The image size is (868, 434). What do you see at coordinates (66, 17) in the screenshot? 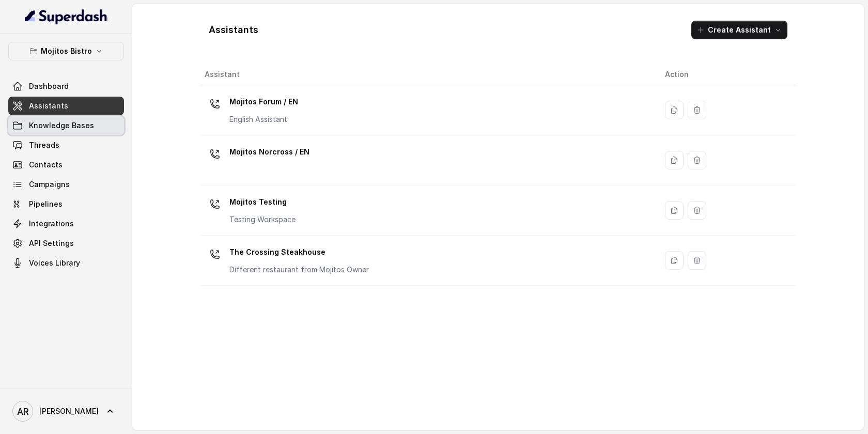
I see `img: light.svg` at bounding box center [66, 17].